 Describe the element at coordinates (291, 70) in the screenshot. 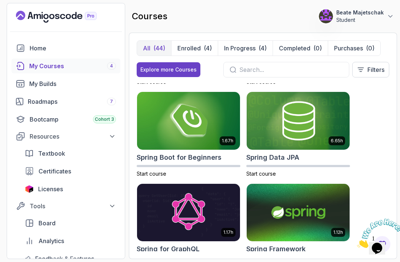

I see `input: Search...` at that location.